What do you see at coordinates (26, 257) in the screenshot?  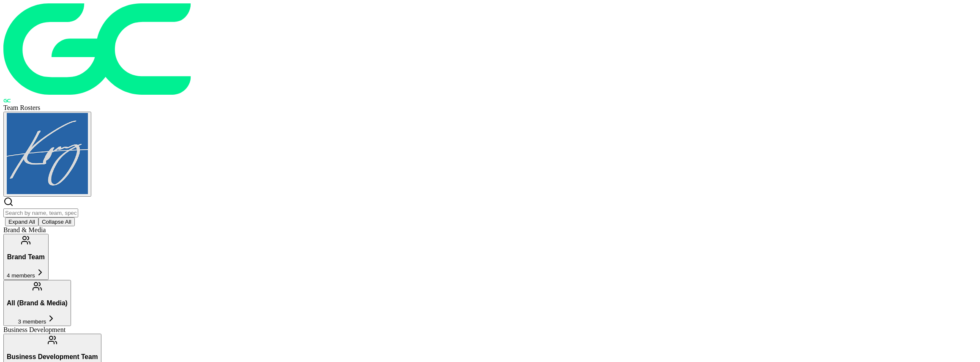 I see `h3: Brand Team` at bounding box center [26, 257].